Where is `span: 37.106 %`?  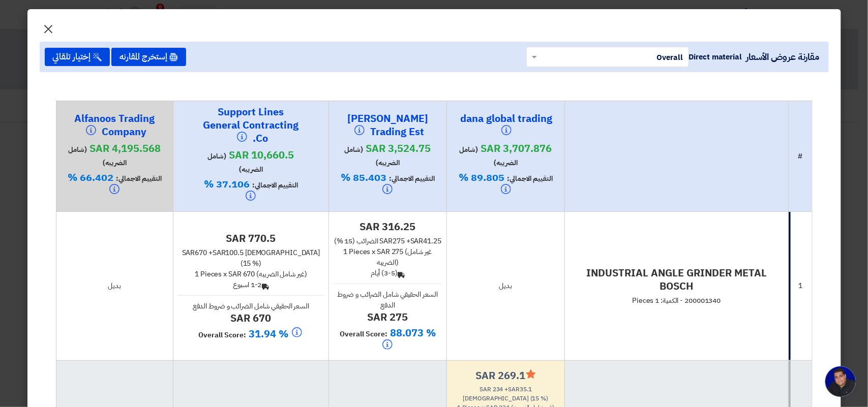
span: 37.106 % is located at coordinates (227, 184).